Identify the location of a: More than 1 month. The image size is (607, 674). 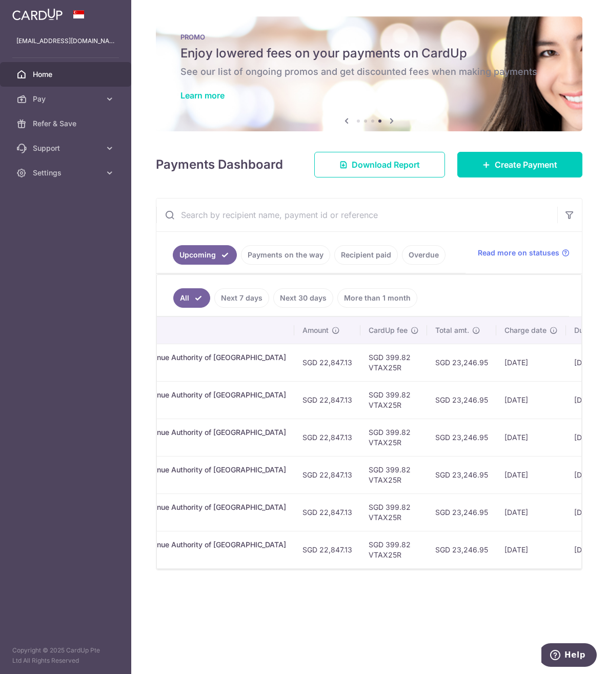
(378, 298).